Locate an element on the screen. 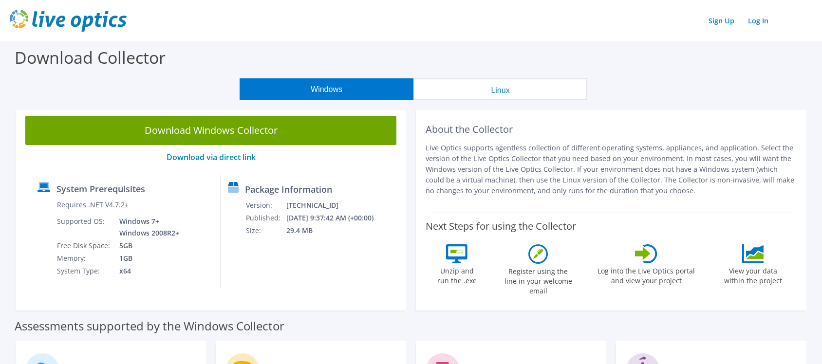 The image size is (822, 364). h2: About the Collector is located at coordinates (611, 130).